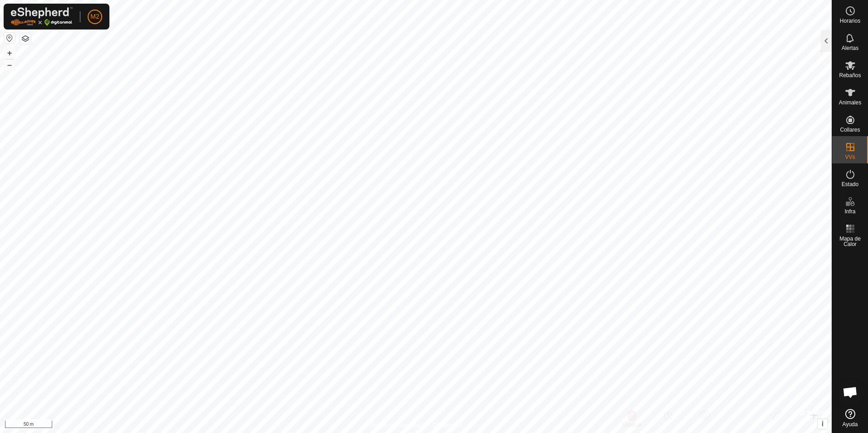 The width and height of the screenshot is (868, 433). Describe the element at coordinates (850, 425) in the screenshot. I see `span: Ayuda` at that location.